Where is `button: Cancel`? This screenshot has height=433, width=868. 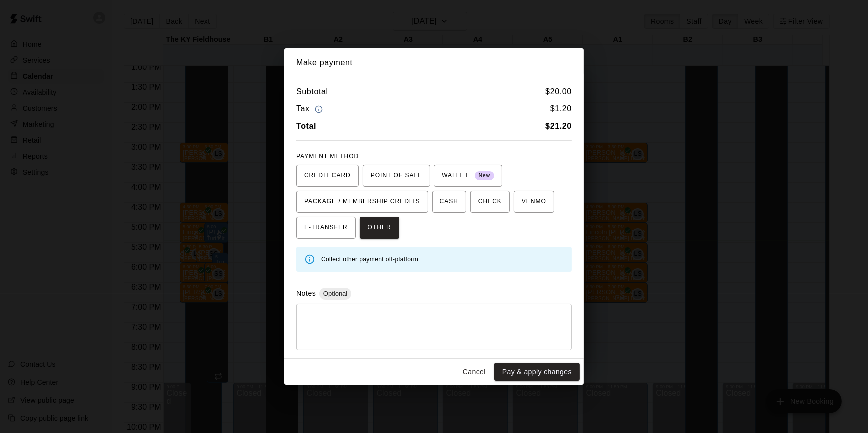 button: Cancel is located at coordinates (475, 371).